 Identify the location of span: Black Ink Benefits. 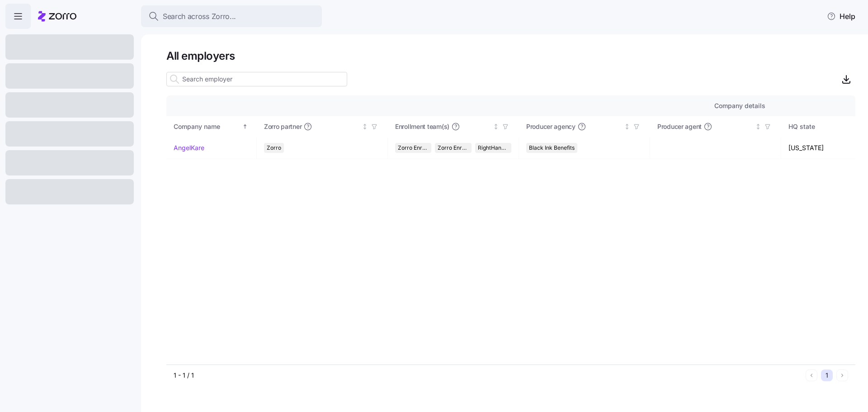
(552, 148).